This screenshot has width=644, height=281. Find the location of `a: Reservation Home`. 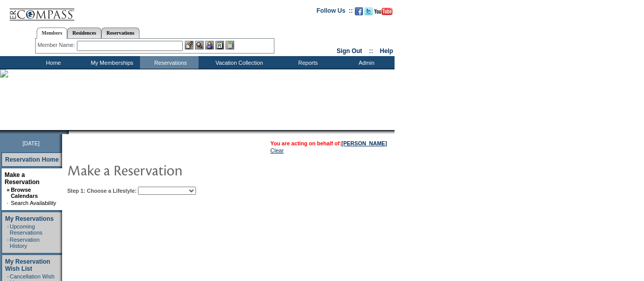

a: Reservation Home is located at coordinates (31, 160).